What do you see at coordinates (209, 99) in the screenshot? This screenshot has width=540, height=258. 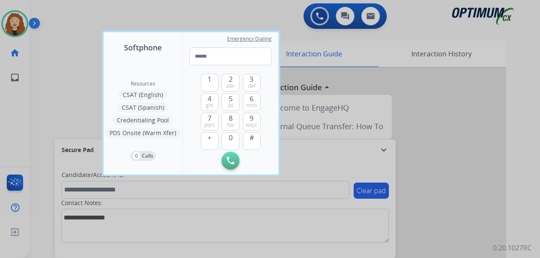 I see `span: 4` at bounding box center [209, 99].